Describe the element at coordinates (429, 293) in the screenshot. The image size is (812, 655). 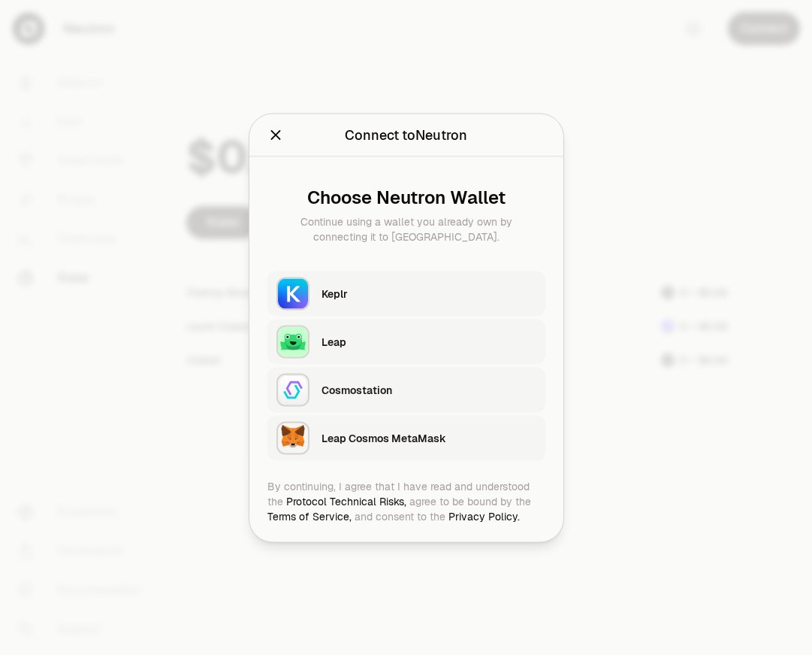
I see `div: Keplr` at that location.